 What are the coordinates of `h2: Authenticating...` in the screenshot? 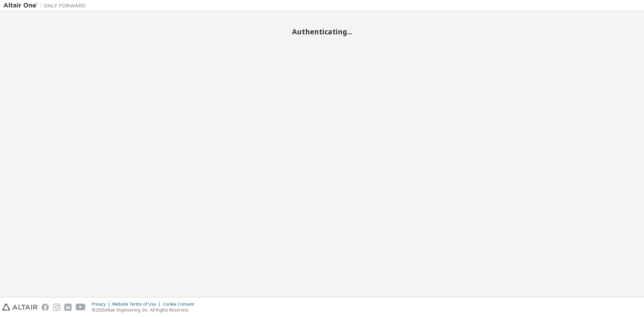 It's located at (322, 32).